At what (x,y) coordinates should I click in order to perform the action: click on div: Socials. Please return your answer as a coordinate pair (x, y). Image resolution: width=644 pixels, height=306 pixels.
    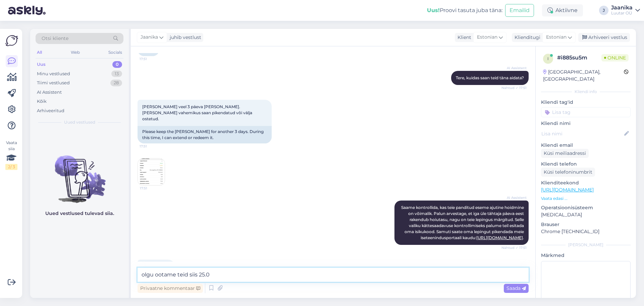
    Looking at the image, I should click on (115, 52).